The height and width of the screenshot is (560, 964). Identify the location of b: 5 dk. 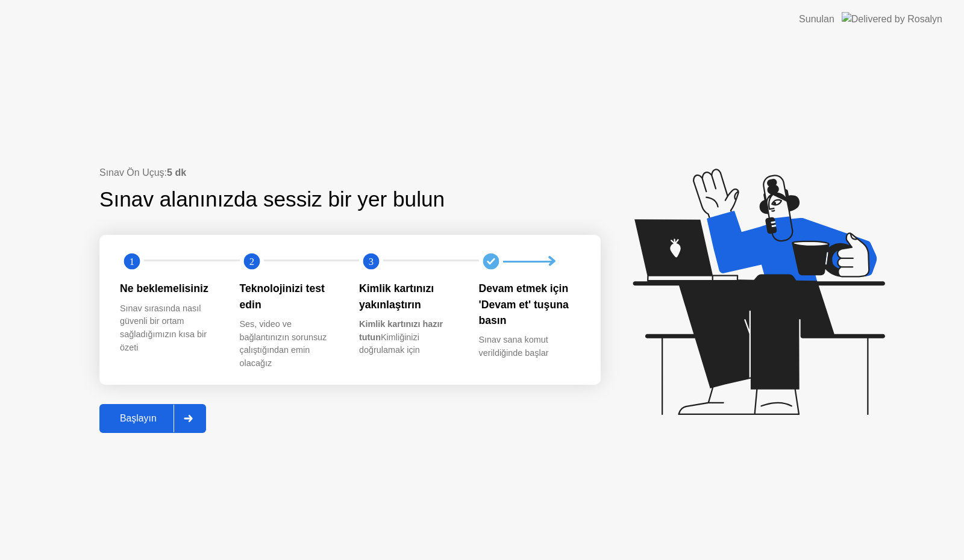
(177, 172).